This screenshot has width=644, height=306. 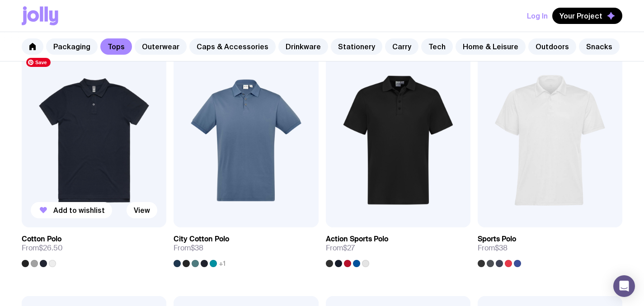 I want to click on a: Cotton PoloFrom$26.50, so click(x=94, y=248).